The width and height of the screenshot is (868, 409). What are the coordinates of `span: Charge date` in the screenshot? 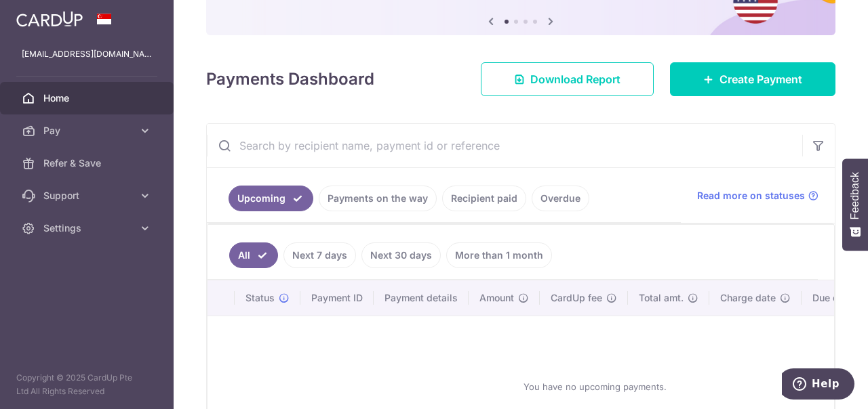 It's located at (747, 298).